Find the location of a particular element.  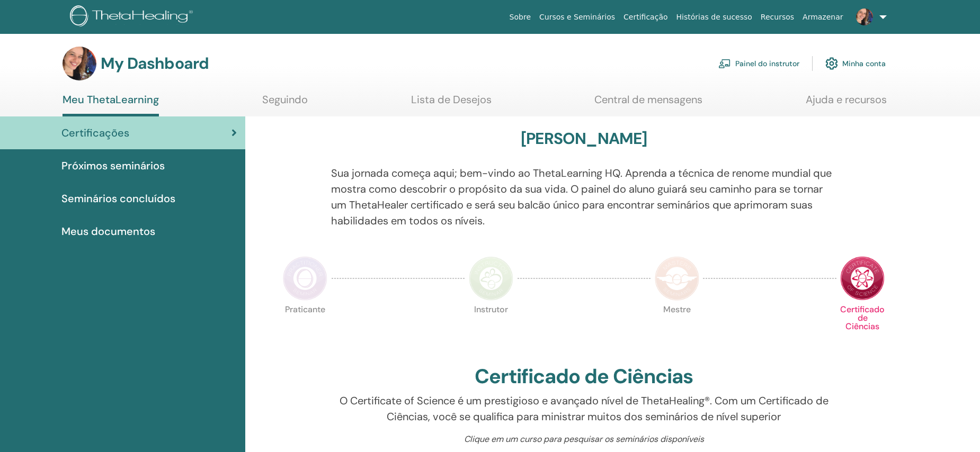

a: Seguindo is located at coordinates (285, 103).